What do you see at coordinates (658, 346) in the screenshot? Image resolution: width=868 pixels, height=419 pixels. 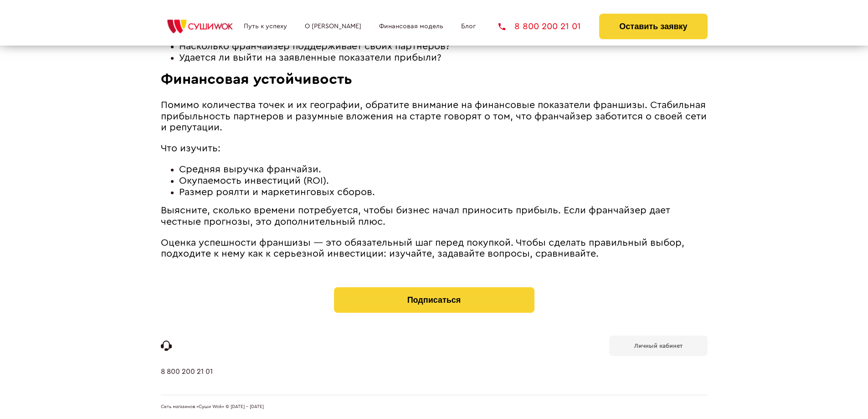 I see `b: Личный кабинет` at bounding box center [658, 346].